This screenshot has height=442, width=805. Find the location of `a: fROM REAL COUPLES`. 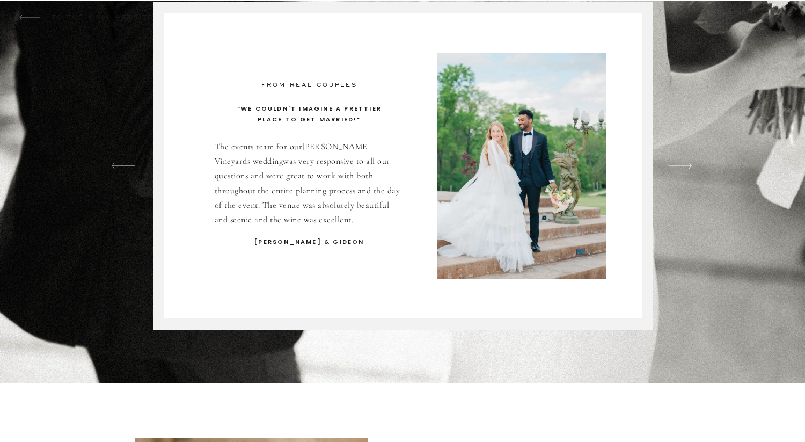

a: fROM REAL COUPLES is located at coordinates (309, 84).